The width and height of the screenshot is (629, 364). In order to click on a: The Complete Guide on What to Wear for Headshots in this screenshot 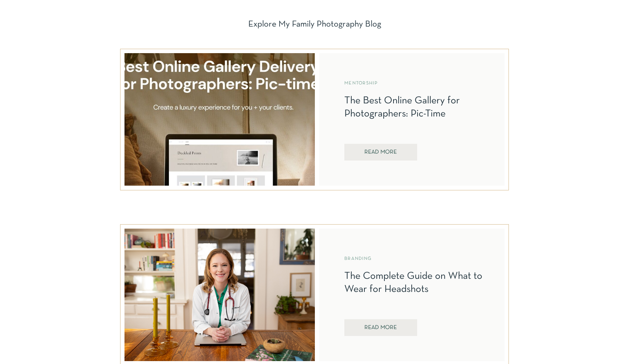, I will do `click(413, 283)`.